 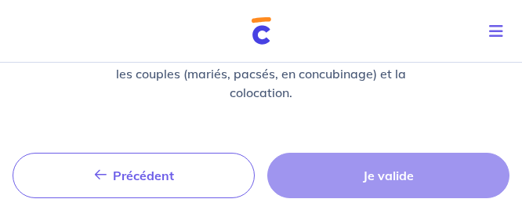 I want to click on img: Cautioneo, so click(x=261, y=31).